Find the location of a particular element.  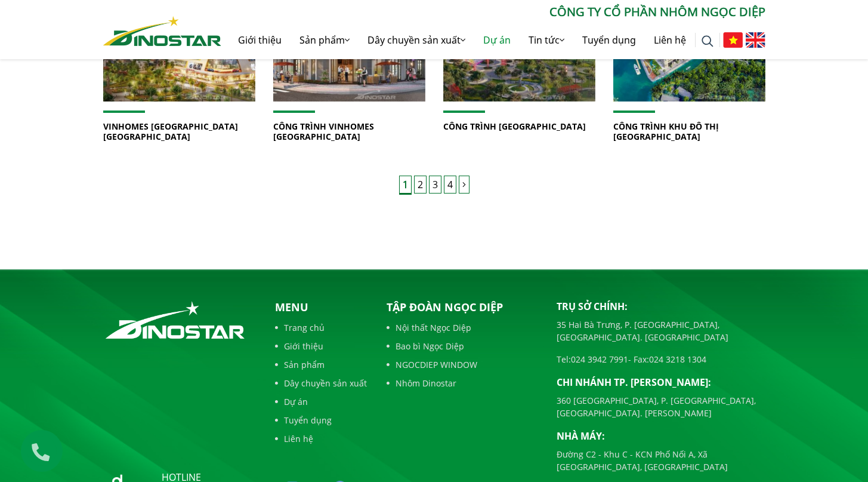

a: Nhôm Dinostar is located at coordinates (463, 383).